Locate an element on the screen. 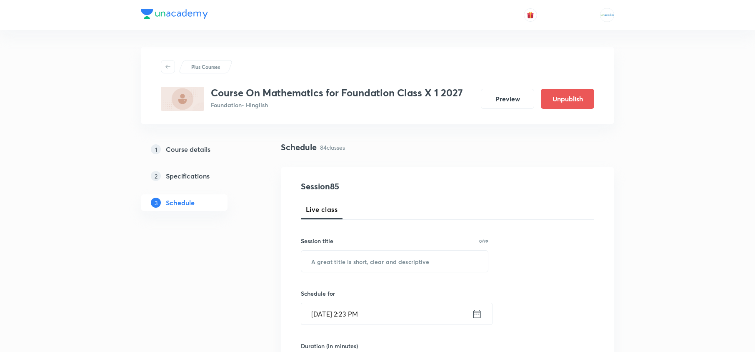 This screenshot has height=352, width=755. h6: Schedule for is located at coordinates (395, 293).